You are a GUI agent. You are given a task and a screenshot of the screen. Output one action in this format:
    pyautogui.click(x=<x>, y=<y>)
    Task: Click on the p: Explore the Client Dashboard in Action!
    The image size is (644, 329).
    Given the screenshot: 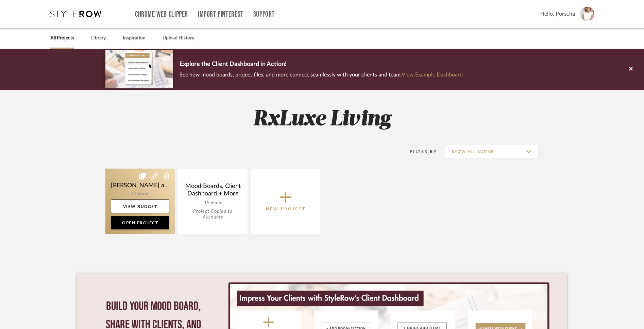 What is the action you would take?
    pyautogui.click(x=321, y=65)
    